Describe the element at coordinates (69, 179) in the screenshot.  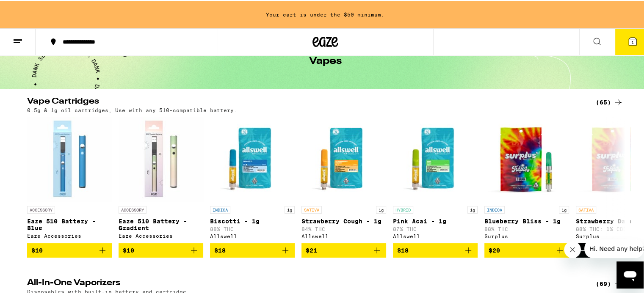
I see `a: Open page for Eaze 510 Battery - Blue from Eaze Accessories` at that location.